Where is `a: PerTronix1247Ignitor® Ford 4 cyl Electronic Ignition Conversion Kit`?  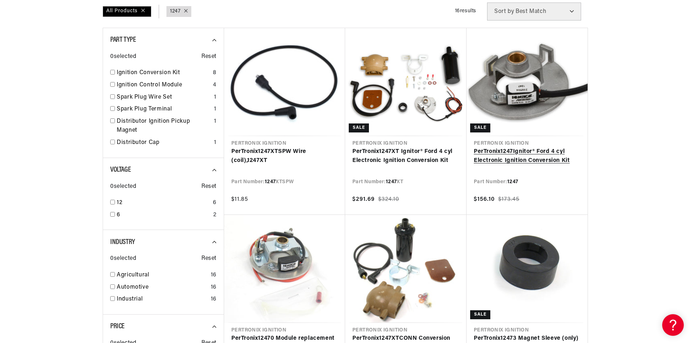
a: PerTronix1247Ignitor® Ford 4 cyl Electronic Ignition Conversion Kit is located at coordinates (527, 156).